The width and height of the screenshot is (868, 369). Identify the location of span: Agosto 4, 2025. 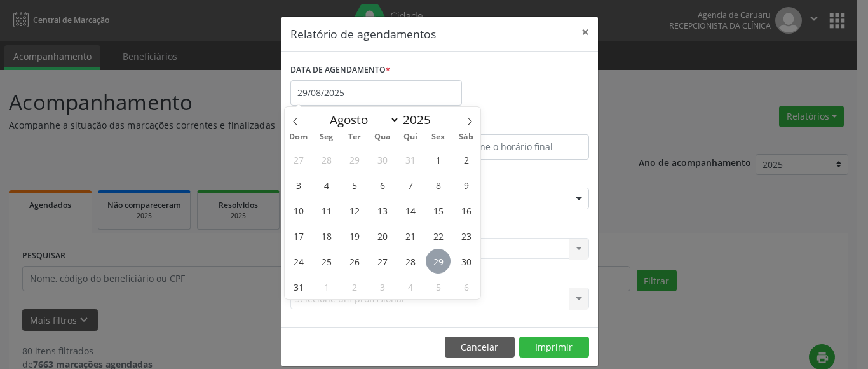
(326, 184).